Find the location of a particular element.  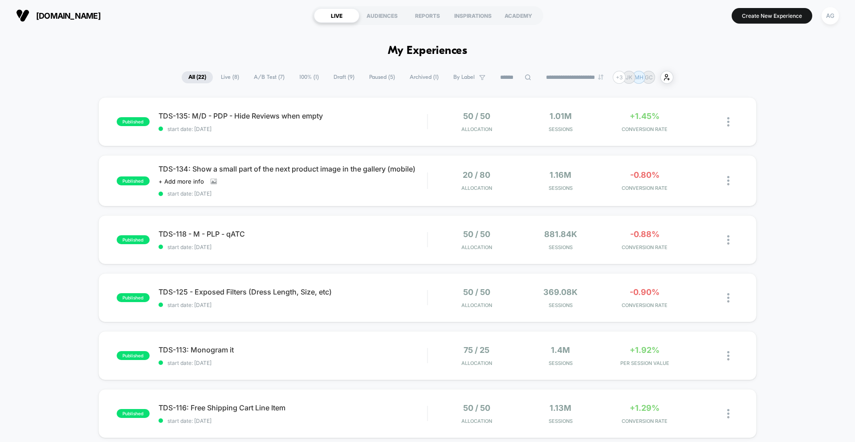

span: +1.92% is located at coordinates (644, 350).